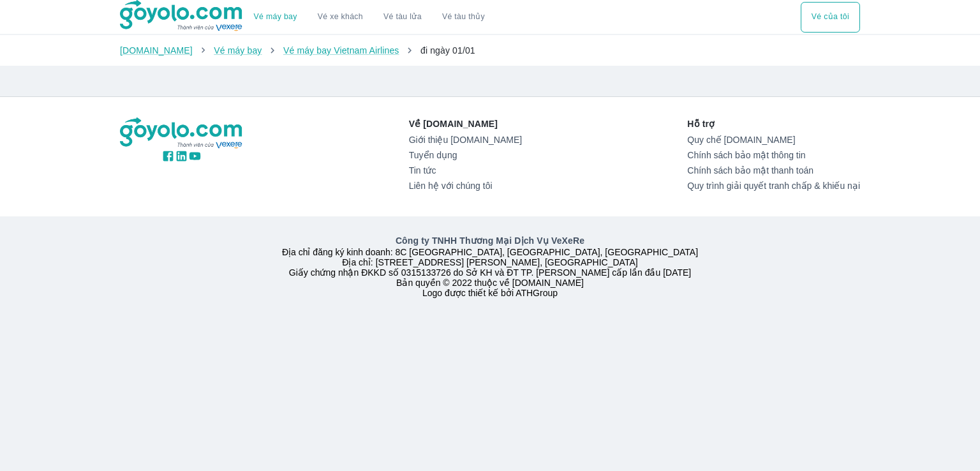 The image size is (980, 471). What do you see at coordinates (830, 17) in the screenshot?
I see `button: Vé của tôi` at bounding box center [830, 17].